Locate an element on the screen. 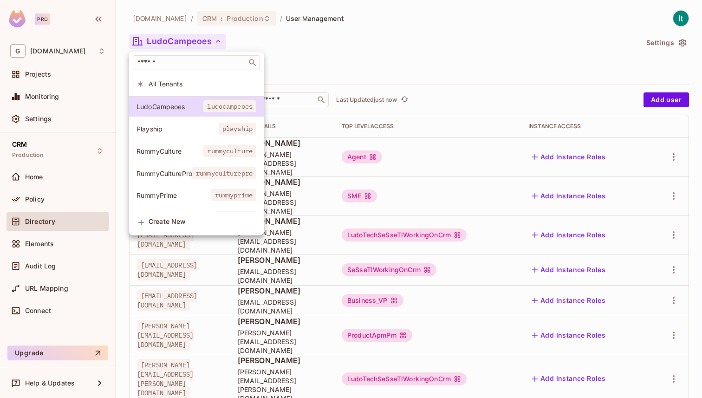 The image size is (702, 398). span: playship is located at coordinates (237, 129).